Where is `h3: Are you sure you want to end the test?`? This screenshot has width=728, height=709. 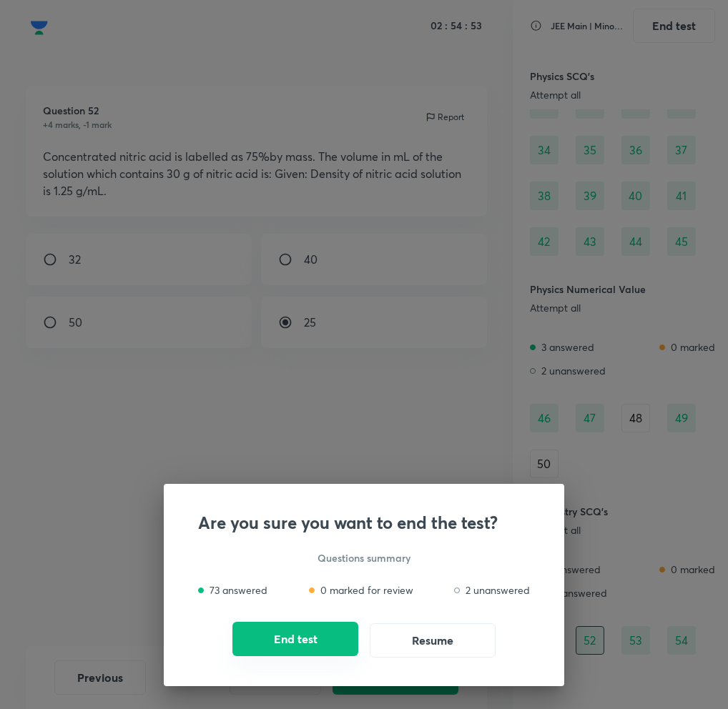 h3: Are you sure you want to end the test? is located at coordinates (364, 522).